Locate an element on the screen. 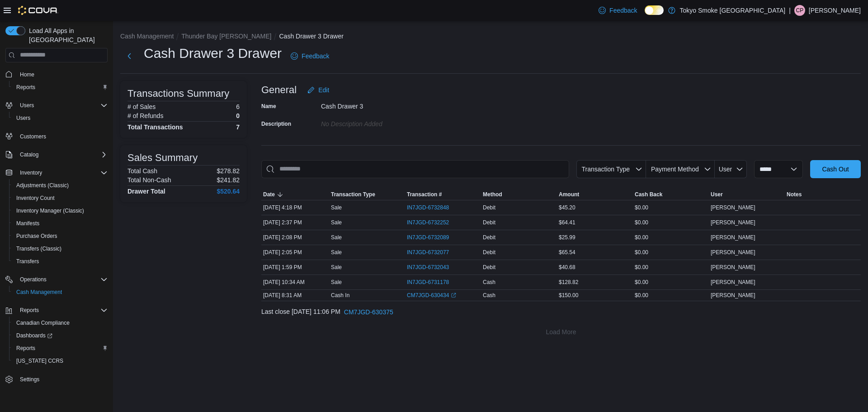 The image size is (868, 412). button: Operations is located at coordinates (56, 280).